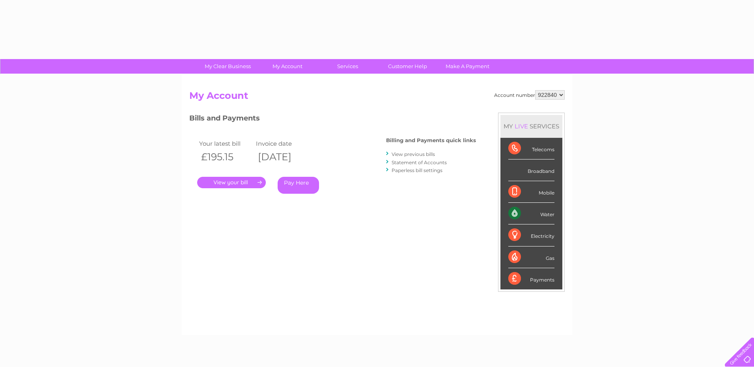 Image resolution: width=754 pixels, height=367 pixels. What do you see at coordinates (282, 144) in the screenshot?
I see `td: Invoice date` at bounding box center [282, 144].